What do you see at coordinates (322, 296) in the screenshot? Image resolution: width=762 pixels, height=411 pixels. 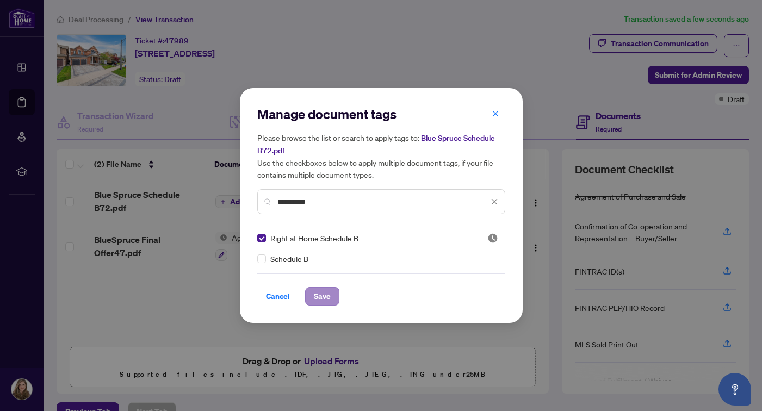 I see `button: Save` at bounding box center [322, 296].